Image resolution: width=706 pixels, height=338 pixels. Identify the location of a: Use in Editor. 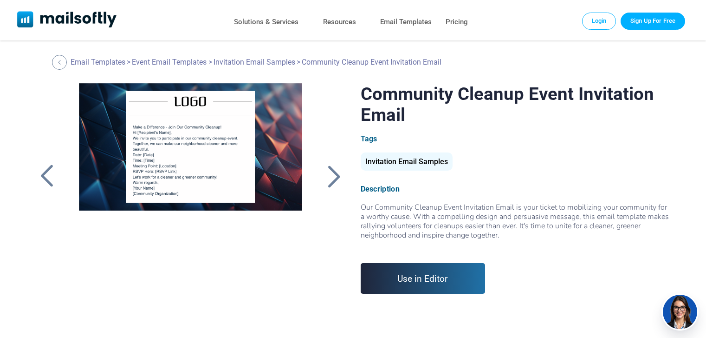
(423, 278).